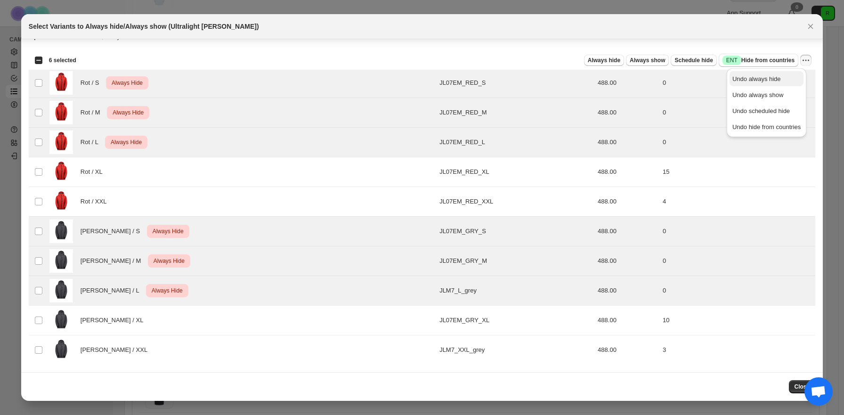 The height and width of the screenshot is (415, 844). I want to click on button: Undo scheduled hide, so click(766, 111).